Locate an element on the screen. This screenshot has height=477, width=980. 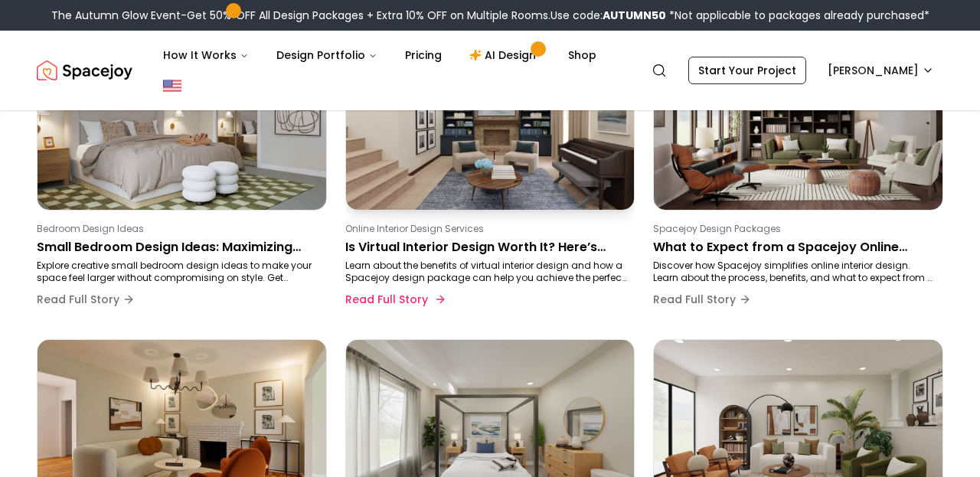
span: *Not applicable to packages already purchased* is located at coordinates (798, 15).